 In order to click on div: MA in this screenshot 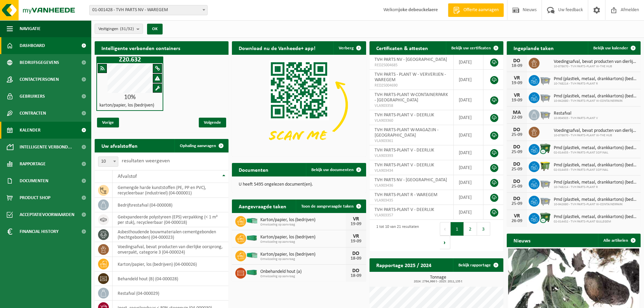, I will do `click(517, 112)`.